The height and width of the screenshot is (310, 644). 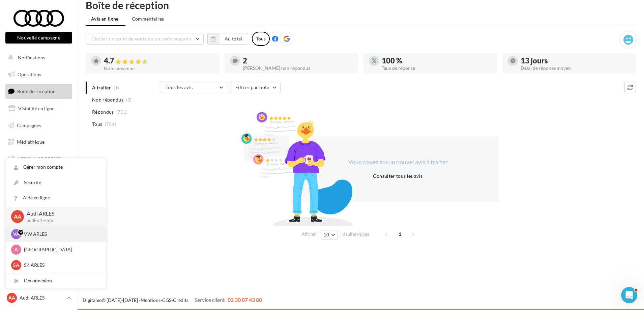 I want to click on span: (704), so click(x=111, y=124).